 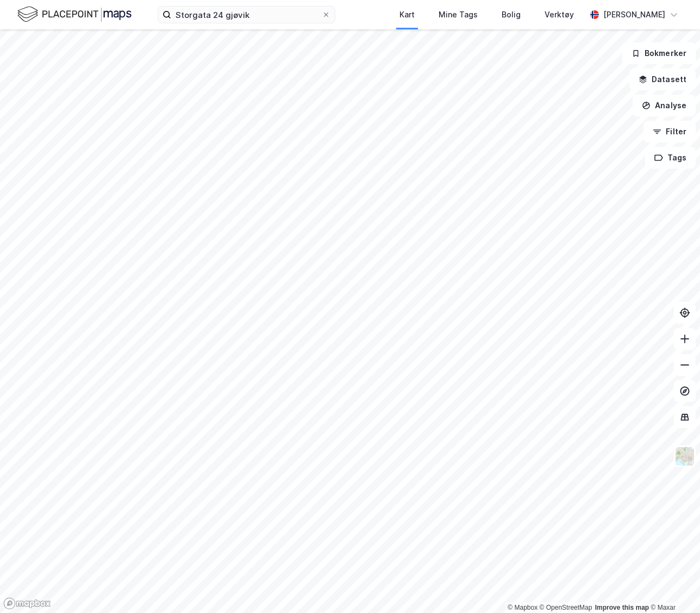 I want to click on div: Bolig, so click(x=511, y=15).